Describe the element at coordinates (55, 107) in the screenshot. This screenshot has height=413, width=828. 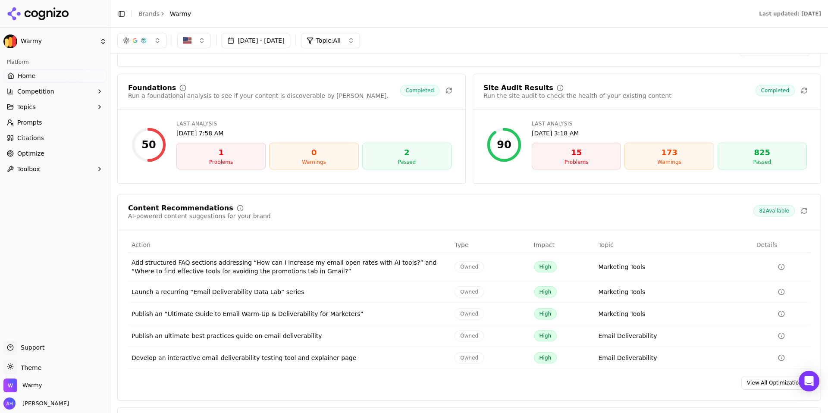
I see `button: Topics` at that location.